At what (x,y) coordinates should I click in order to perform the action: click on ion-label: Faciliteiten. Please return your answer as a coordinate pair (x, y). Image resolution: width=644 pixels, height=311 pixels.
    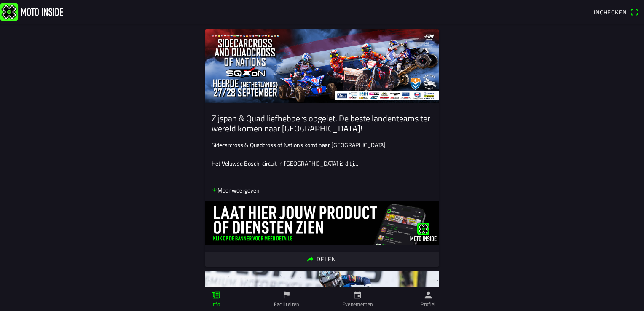
    Looking at the image, I should click on (286, 305).